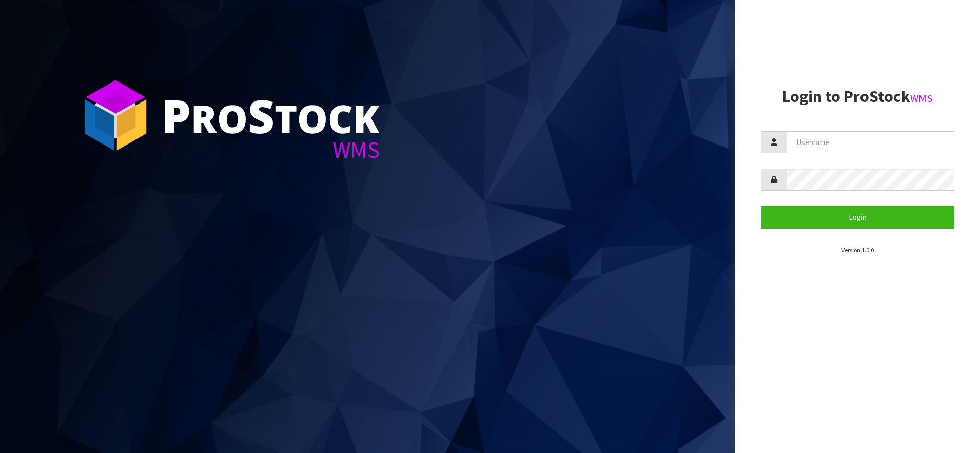  I want to click on button: Login, so click(857, 217).